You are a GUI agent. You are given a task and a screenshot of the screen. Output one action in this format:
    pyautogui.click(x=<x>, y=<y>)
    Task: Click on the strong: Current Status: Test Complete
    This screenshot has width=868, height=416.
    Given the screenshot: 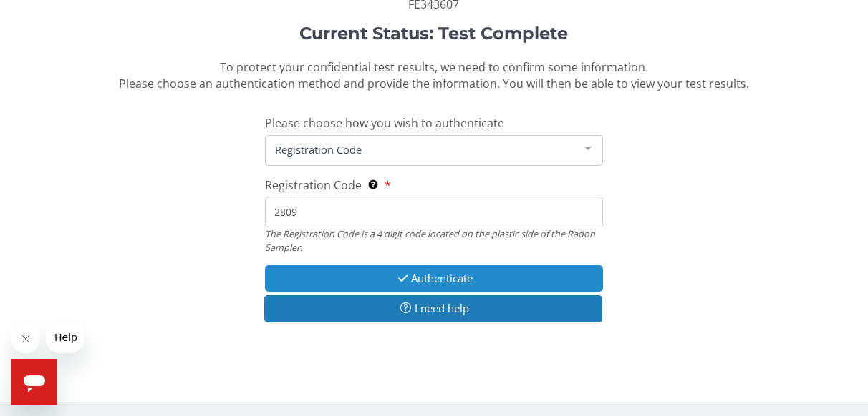 What is the action you would take?
    pyautogui.click(x=433, y=33)
    